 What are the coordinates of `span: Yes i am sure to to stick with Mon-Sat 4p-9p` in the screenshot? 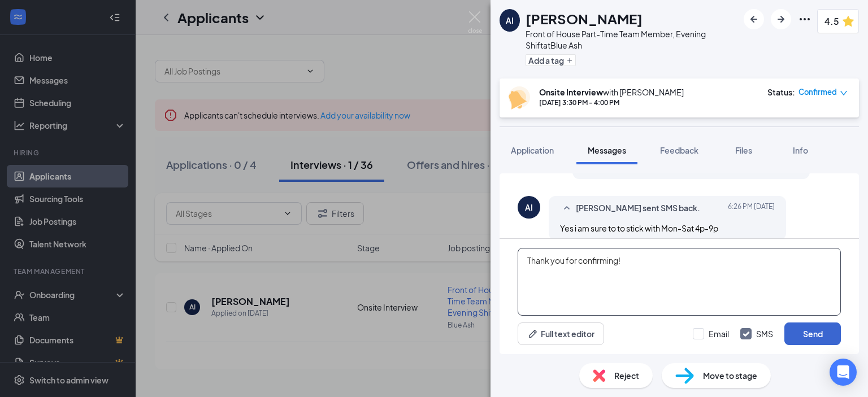 It's located at (639, 229).